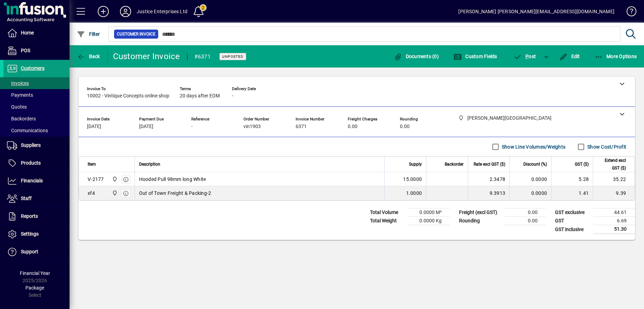  Describe the element at coordinates (88, 56) in the screenshot. I see `button: Back` at that location.